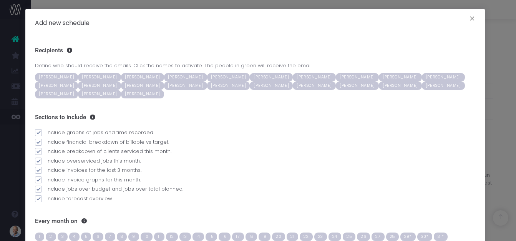  What do you see at coordinates (86, 237) in the screenshot?
I see `span: 5` at bounding box center [86, 237].